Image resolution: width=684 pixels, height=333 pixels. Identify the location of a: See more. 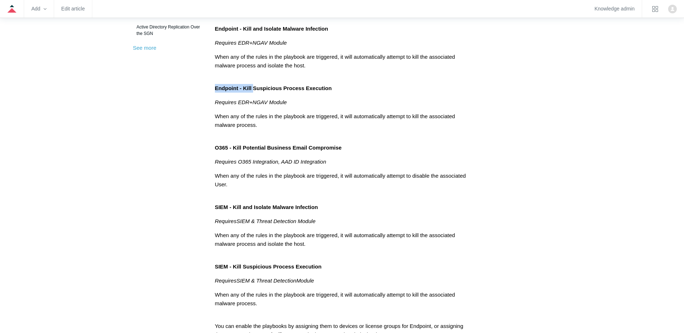
(145, 48).